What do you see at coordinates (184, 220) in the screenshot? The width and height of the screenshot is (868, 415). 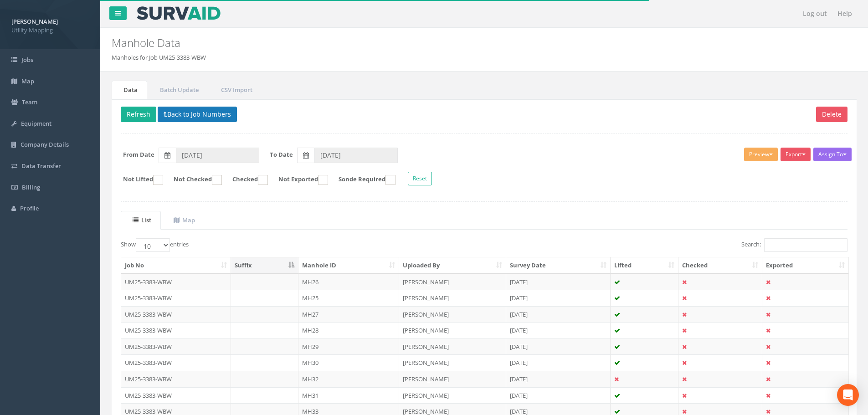 I see `uib-tab-heading: Map` at bounding box center [184, 220].